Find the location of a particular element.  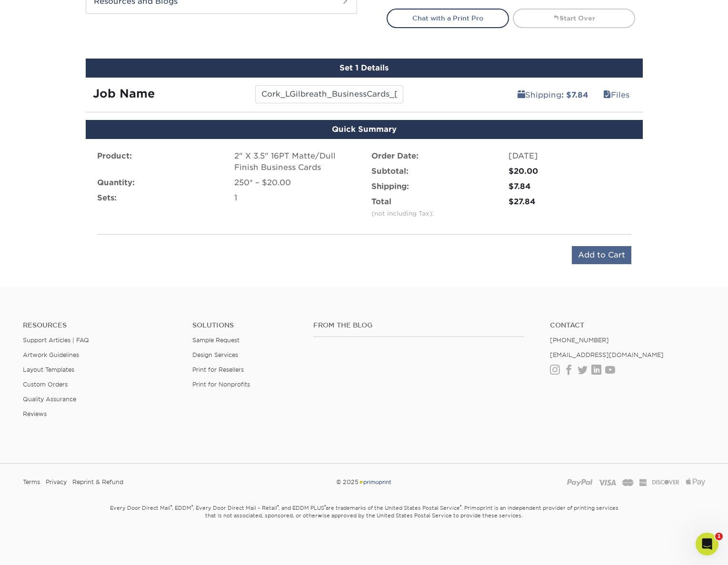

a: Sample Request is located at coordinates (216, 340).